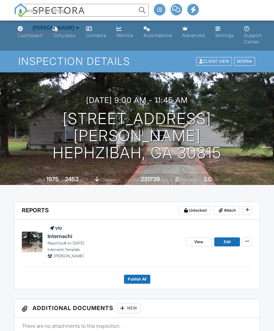  Describe the element at coordinates (137, 326) in the screenshot. I see `p: There are no attachments to this inspection.` at that location.